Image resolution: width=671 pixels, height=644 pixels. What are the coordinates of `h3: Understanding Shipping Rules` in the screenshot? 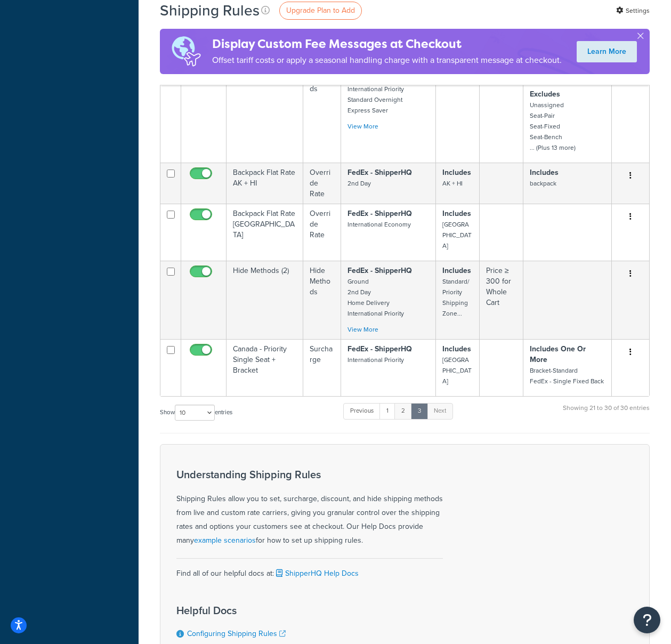 It's located at (310, 474).